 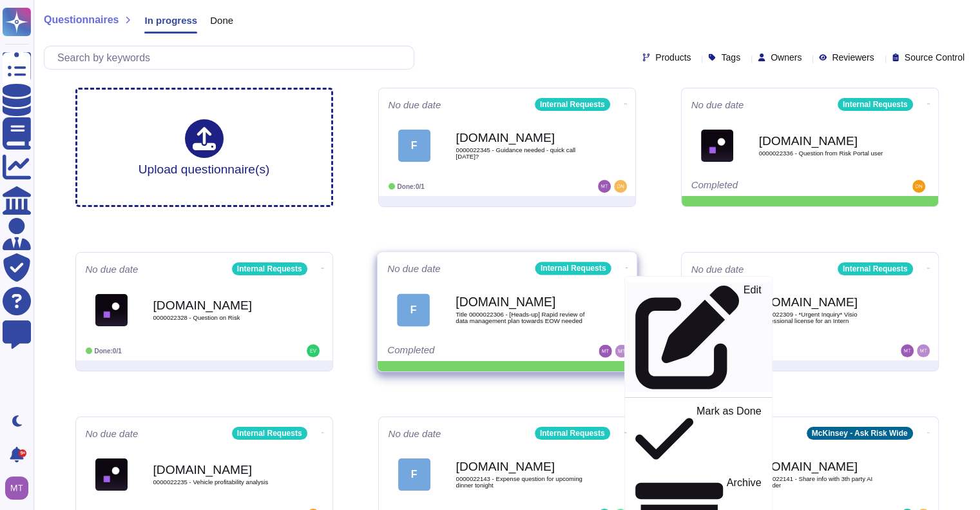 What do you see at coordinates (698, 337) in the screenshot?
I see `a: Edit` at bounding box center [698, 337].